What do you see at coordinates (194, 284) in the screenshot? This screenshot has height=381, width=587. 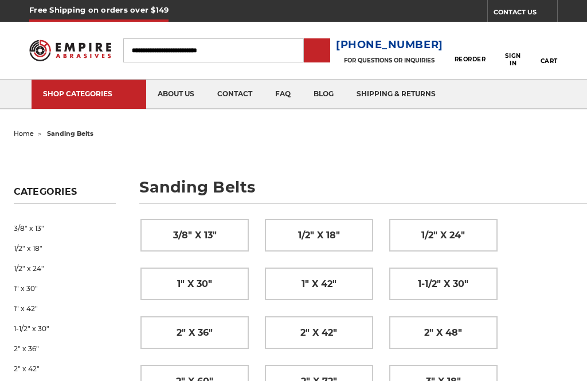 I see `span: 1" x 30"` at bounding box center [194, 284].